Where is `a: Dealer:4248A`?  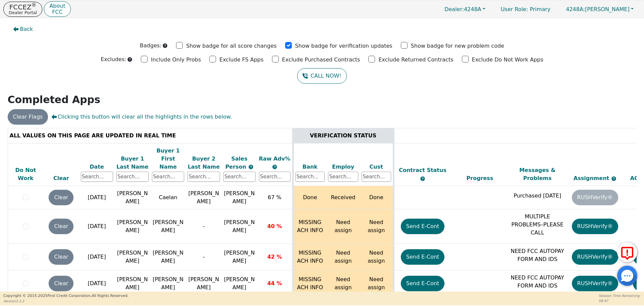
a: Dealer:4248A is located at coordinates (465, 9).